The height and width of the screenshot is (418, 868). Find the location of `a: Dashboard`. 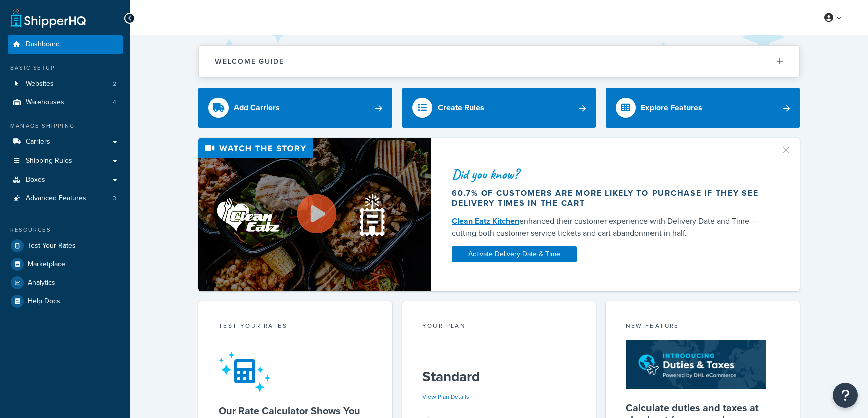

a: Dashboard is located at coordinates (65, 44).